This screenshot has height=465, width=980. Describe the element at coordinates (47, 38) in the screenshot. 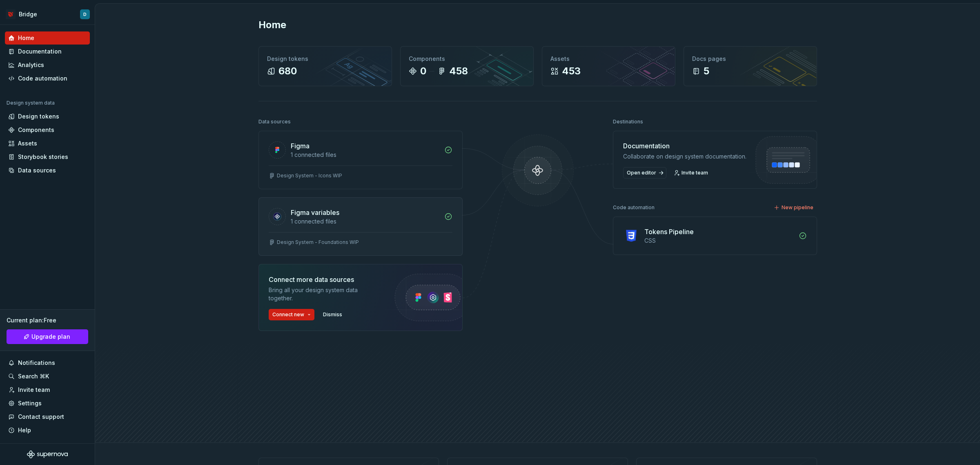

I see `a: Home` at that location.